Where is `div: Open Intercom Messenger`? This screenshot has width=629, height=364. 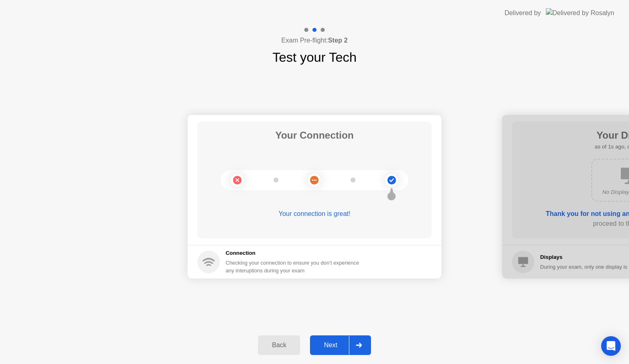 div: Open Intercom Messenger is located at coordinates (611, 346).